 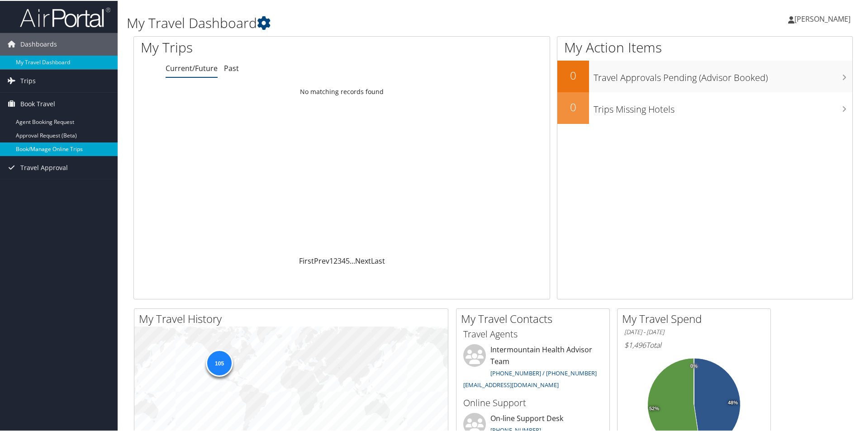 What do you see at coordinates (219, 362) in the screenshot?
I see `div: 105` at bounding box center [219, 362].